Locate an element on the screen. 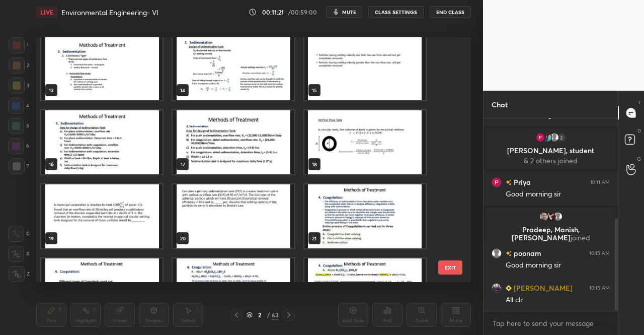 This screenshot has width=644, height=335. img: Learner_Badge_beginner_1_8b307cf2a0.svg is located at coordinates (509, 289).